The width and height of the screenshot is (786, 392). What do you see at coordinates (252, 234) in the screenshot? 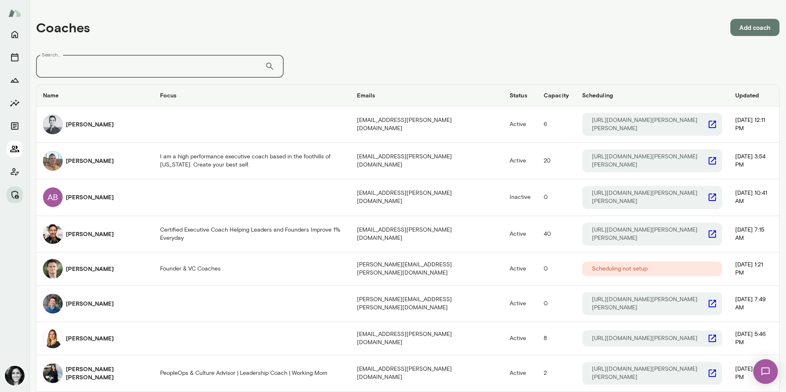
I see `td: Certified Executive Coach Helping Leaders and Founders Improve 1% Everyday` at bounding box center [252, 234].